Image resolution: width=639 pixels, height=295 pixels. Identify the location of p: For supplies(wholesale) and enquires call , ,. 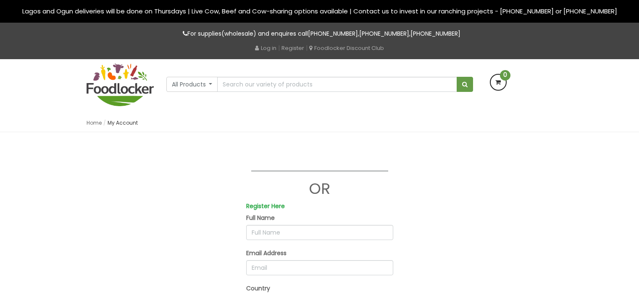
(320, 34).